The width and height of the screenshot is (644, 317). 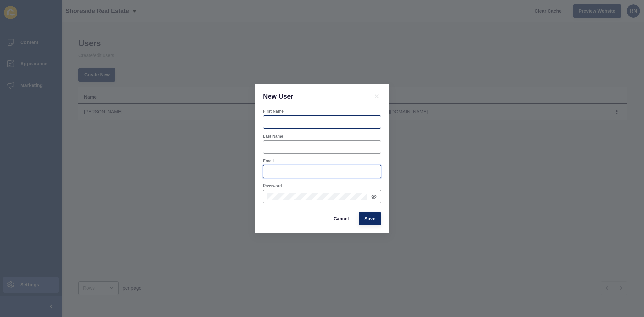 What do you see at coordinates (268, 161) in the screenshot?
I see `label: Email` at bounding box center [268, 161].